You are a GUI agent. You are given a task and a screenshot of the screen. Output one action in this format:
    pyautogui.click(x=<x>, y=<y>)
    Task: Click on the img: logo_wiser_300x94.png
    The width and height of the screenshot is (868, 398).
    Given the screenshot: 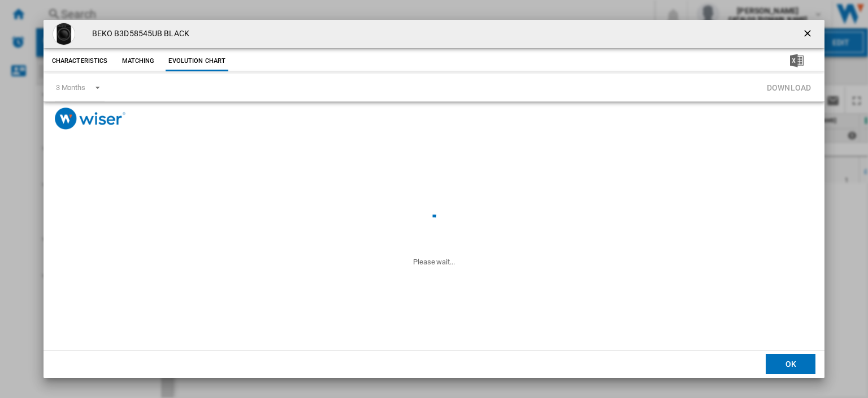 What is the action you would take?
    pyautogui.click(x=90, y=118)
    